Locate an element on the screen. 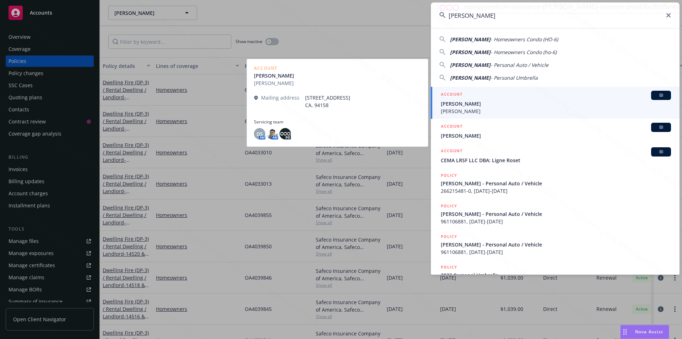  a: ACCOUNTBICEMA LRSF LLC DBA: Ligne Roset is located at coordinates (555, 155).